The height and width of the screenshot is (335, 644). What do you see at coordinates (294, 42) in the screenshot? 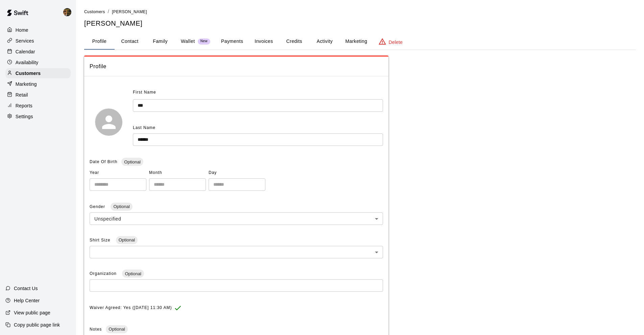
I see `button: Credits` at bounding box center [294, 42].